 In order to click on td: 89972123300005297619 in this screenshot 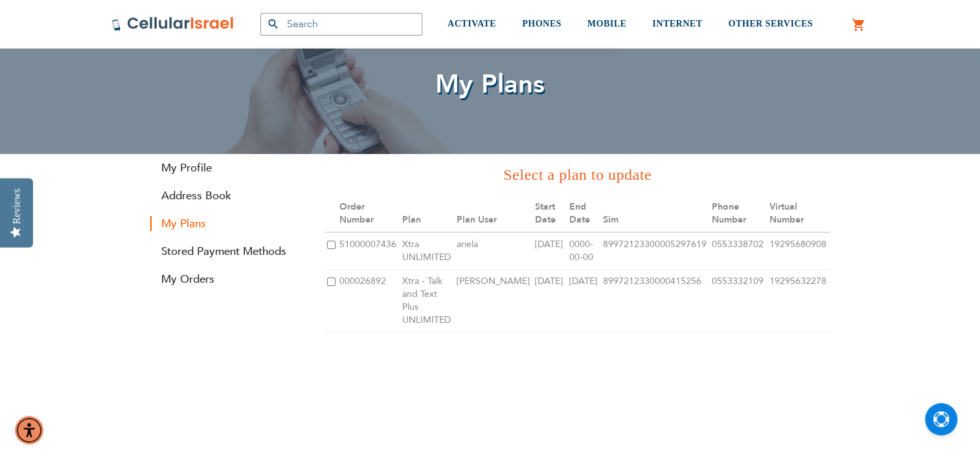, I will do `click(655, 251)`.